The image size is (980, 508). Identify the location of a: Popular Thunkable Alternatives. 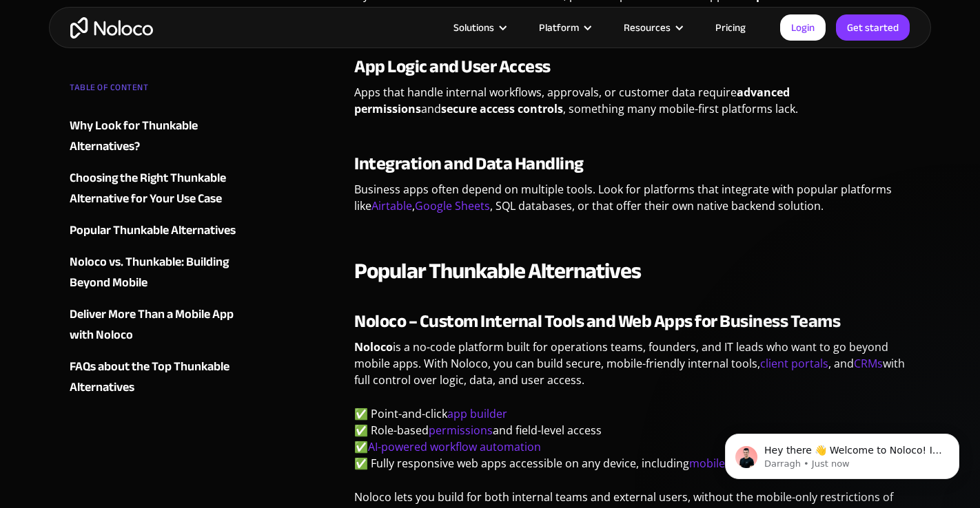
(153, 230).